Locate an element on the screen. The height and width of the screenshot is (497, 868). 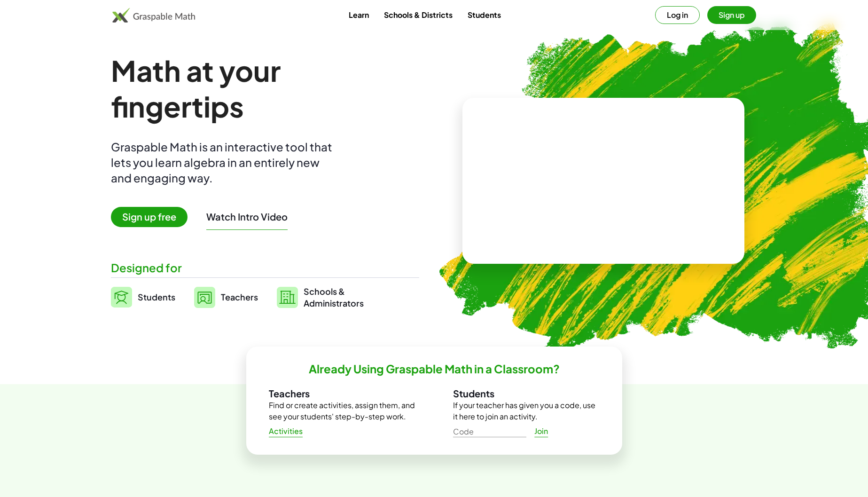
p: Find or create activities, assign them, and see your students' step-by-step work. is located at coordinates (342, 411).